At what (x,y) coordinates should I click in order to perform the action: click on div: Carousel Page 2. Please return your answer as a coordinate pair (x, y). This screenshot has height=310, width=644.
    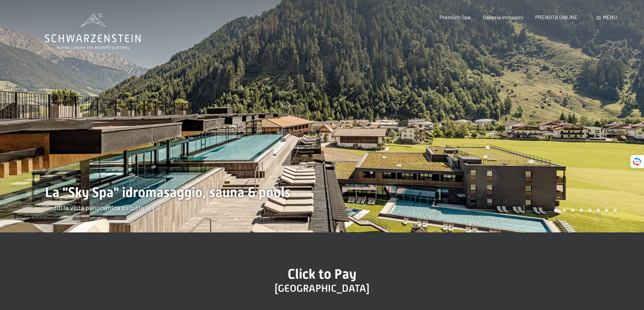
    Looking at the image, I should click on (564, 210).